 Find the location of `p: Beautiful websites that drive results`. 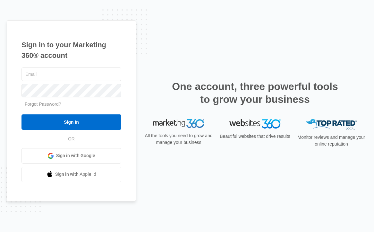

p: Beautiful websites that drive results is located at coordinates (255, 136).